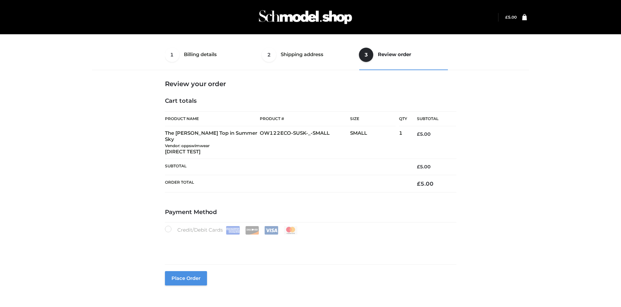  What do you see at coordinates (290, 230) in the screenshot?
I see `img: Mastercard` at bounding box center [290, 230].